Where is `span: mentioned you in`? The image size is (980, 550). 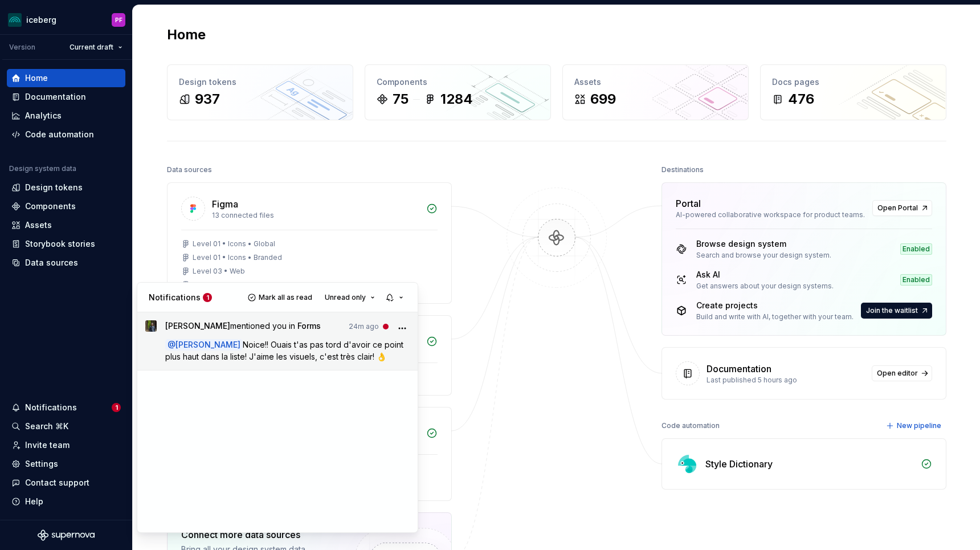
span: mentioned you in is located at coordinates (243, 328).